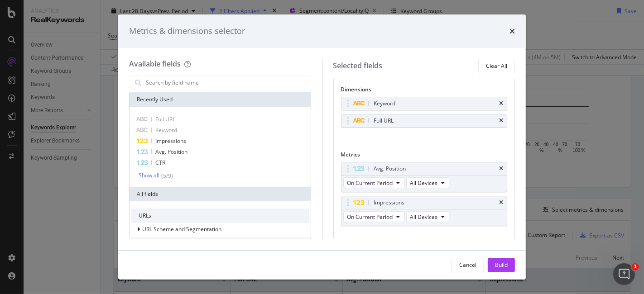 The width and height of the screenshot is (644, 294). What do you see at coordinates (166, 176) in the screenshot?
I see `div: ( 5 / 9 )` at bounding box center [166, 176].